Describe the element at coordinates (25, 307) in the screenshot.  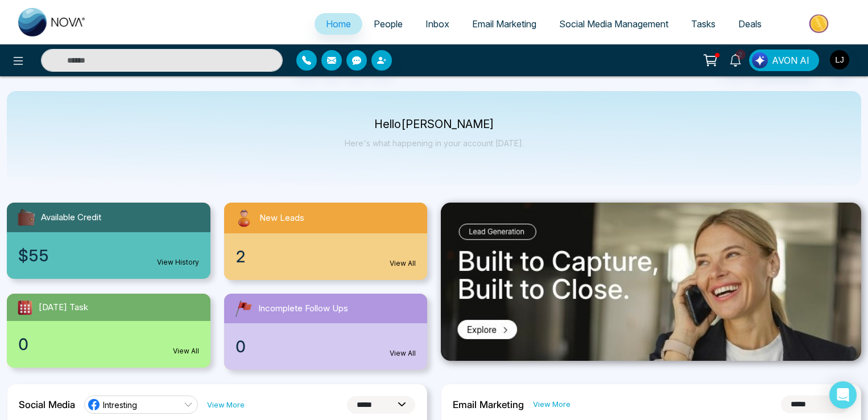
I see `img: todayTask.svg` at that location.